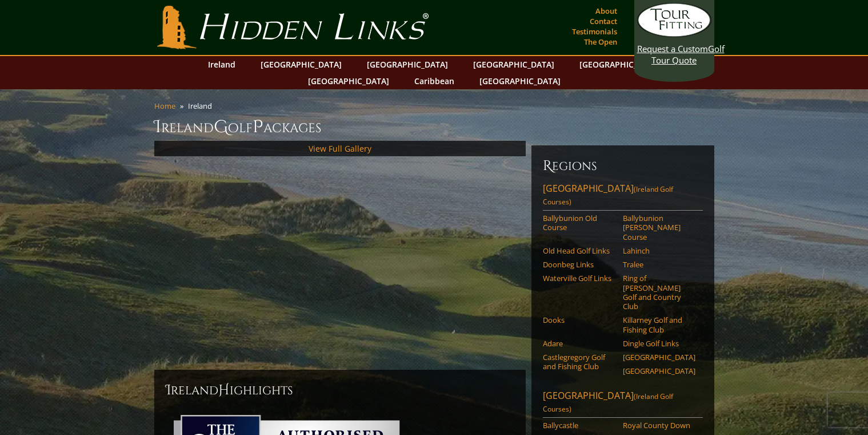  Describe the element at coordinates (579, 278) in the screenshot. I see `a: Waterville Golf Links` at that location.